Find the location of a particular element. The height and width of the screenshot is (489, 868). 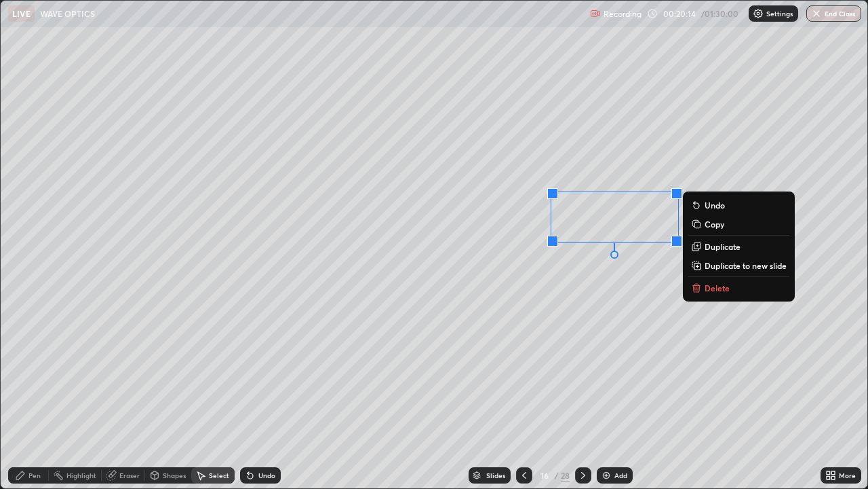

div: Slides is located at coordinates (496, 475).